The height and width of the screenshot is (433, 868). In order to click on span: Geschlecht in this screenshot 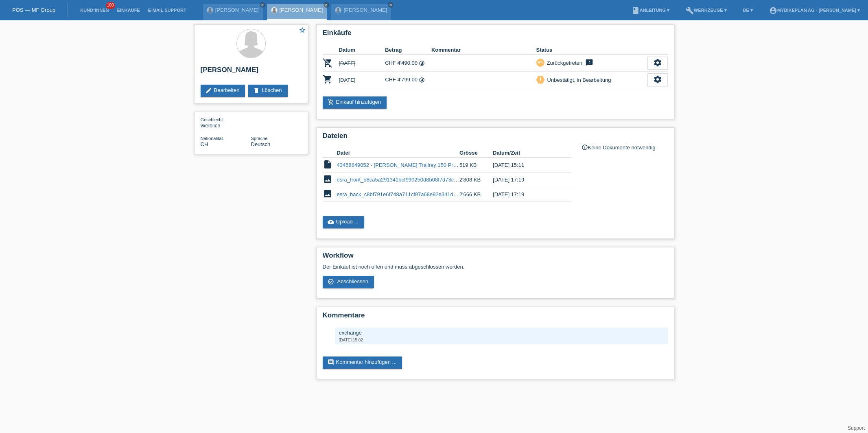, I will do `click(212, 119)`.